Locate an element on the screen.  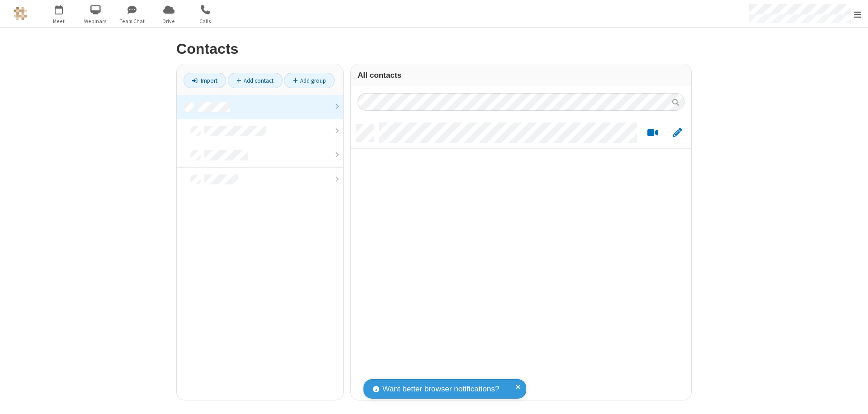
h3: All contacts is located at coordinates (521, 75).